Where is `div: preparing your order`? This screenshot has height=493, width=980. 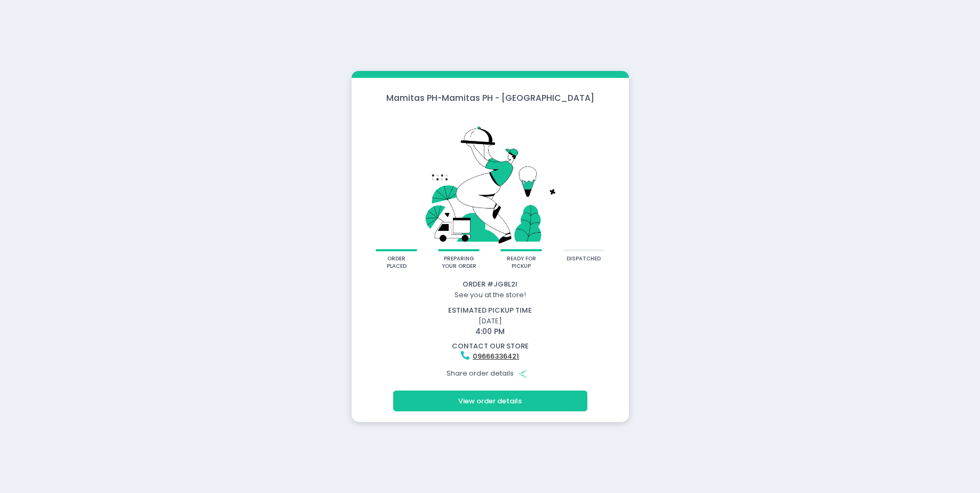 div: preparing your order is located at coordinates (459, 262).